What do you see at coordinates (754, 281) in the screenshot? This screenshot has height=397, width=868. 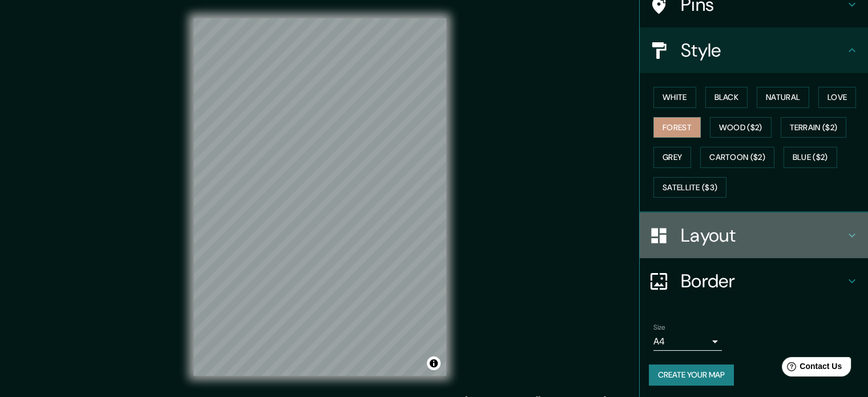 I see `div: Border` at bounding box center [754, 281].